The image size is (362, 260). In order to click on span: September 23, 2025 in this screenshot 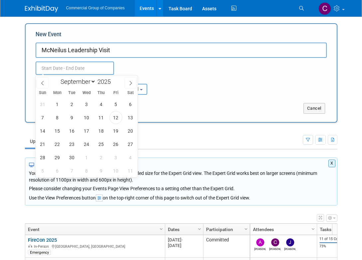, I will do `click(72, 144)`.